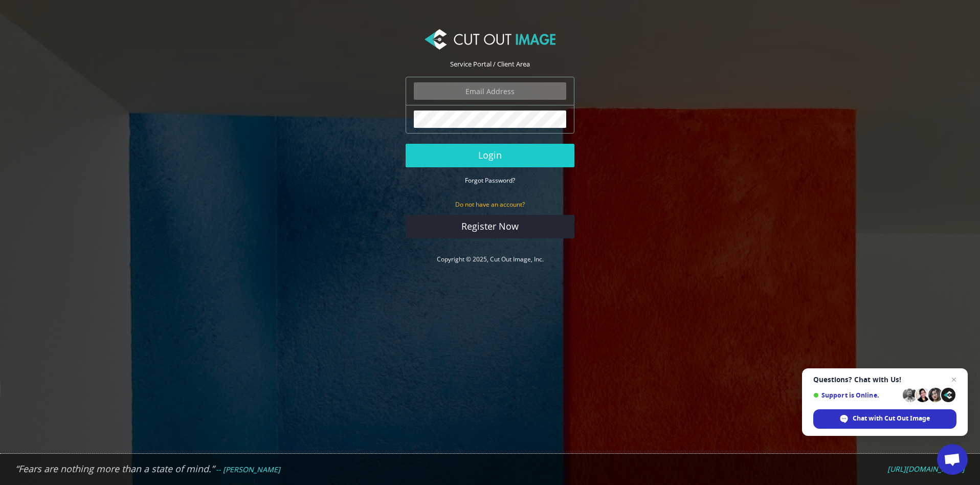  I want to click on span: Questions? Chat with Us!, so click(884, 380).